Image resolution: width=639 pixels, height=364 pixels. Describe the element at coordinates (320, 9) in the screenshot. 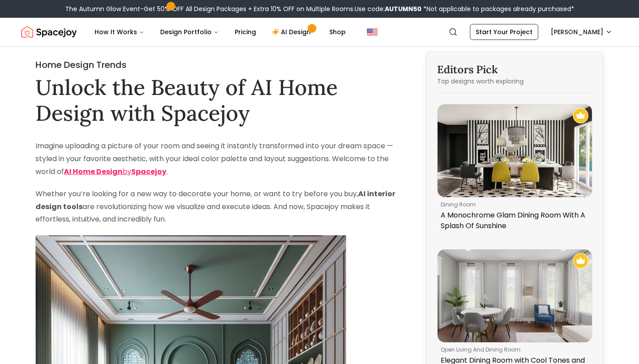

I see `div: The Autumn Glow Event-Get 50% OFF All Design Packages + Extra 10% OFF on Multiple Rooms.` at that location.